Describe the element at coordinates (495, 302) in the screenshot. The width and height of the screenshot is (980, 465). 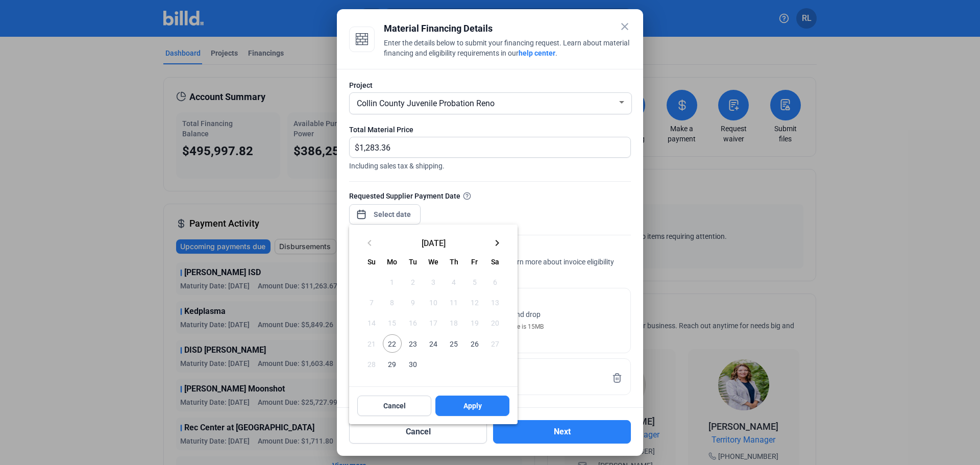
I see `button: September 13, 2025` at that location.